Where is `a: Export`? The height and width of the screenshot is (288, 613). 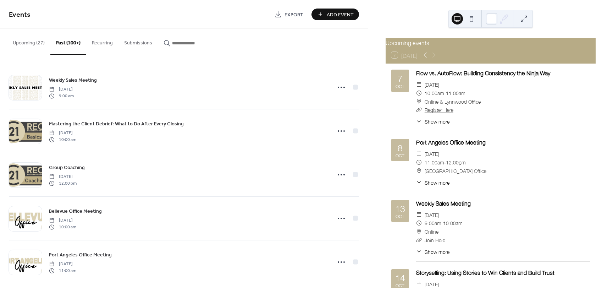 a: Export is located at coordinates (289, 14).